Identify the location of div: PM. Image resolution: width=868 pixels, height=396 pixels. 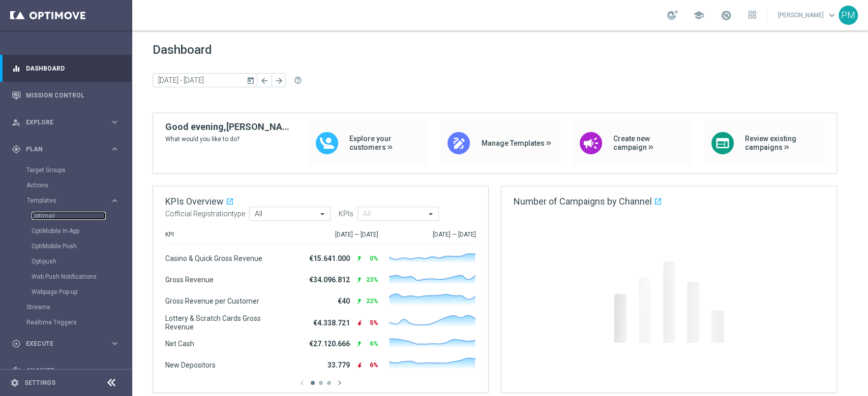
(848, 16).